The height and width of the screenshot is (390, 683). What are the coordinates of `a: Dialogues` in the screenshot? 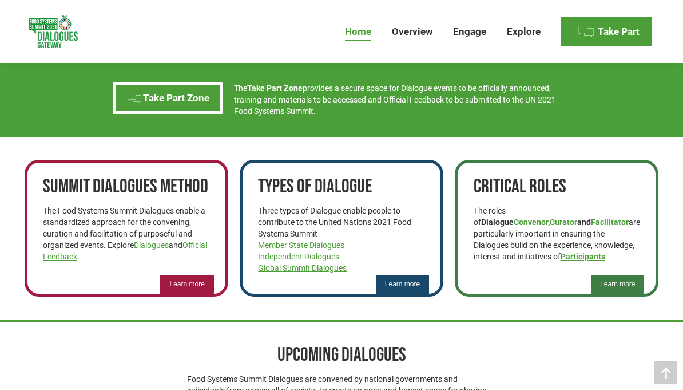 It's located at (151, 245).